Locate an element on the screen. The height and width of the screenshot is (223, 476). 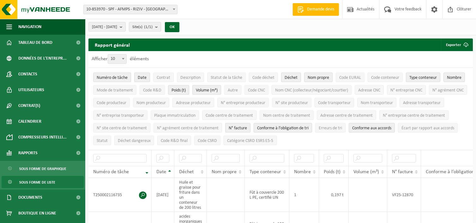
button: Adresse CNCAdresse CNC: Activate to sort is located at coordinates (369, 90).